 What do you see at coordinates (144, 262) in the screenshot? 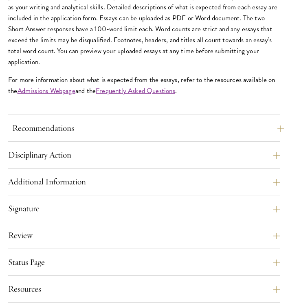
I see `button: Status Page` at bounding box center [144, 262].